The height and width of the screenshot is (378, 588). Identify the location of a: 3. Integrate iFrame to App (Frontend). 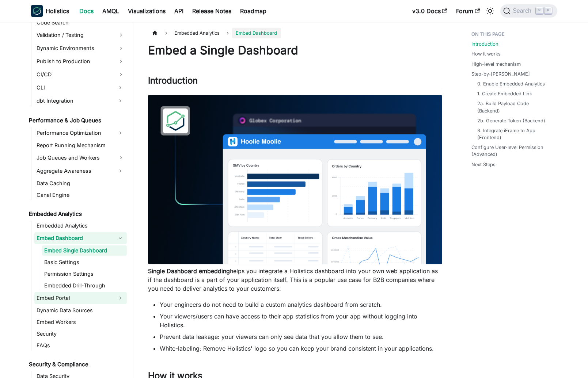
(514, 134).